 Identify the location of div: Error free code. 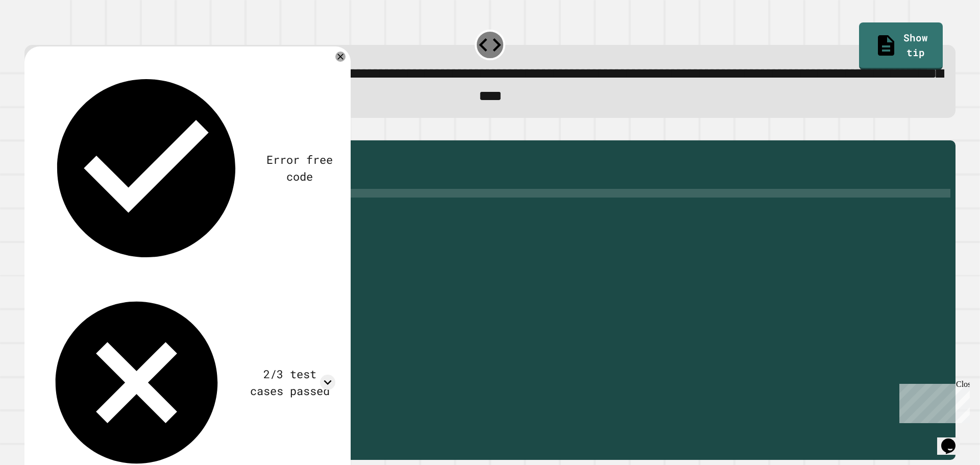
(299, 168).